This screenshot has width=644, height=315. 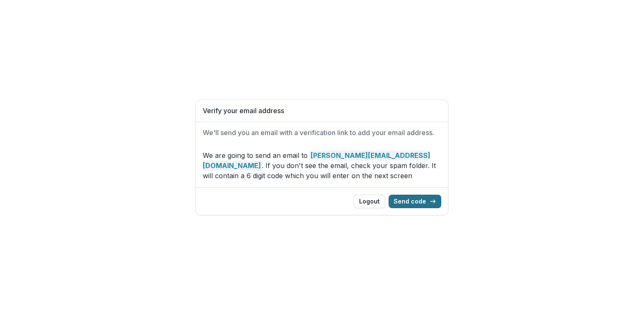 I want to click on h1: Verify your email address, so click(x=322, y=111).